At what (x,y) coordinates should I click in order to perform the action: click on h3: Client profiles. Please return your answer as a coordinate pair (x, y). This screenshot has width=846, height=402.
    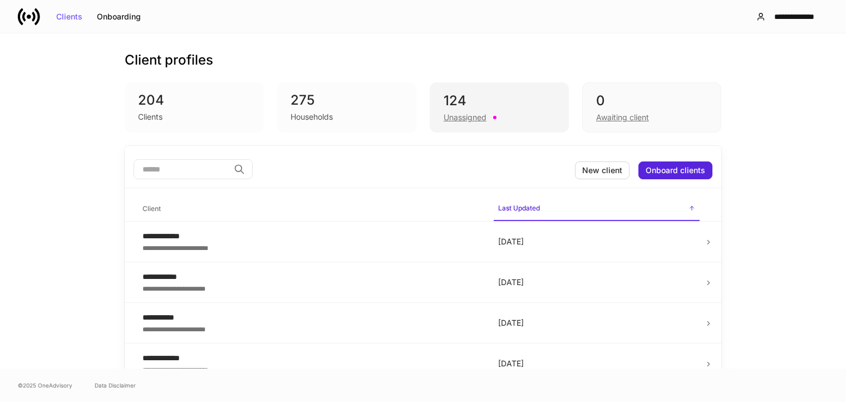
    Looking at the image, I should click on (169, 60).